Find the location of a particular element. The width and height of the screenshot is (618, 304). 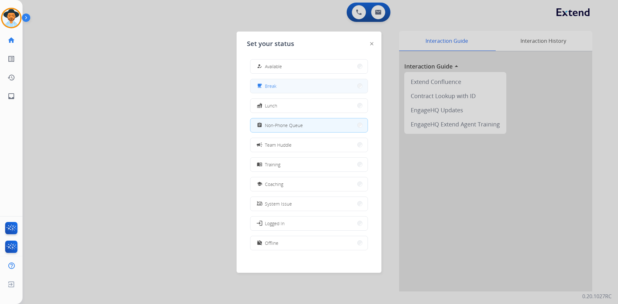

mat-icon: login is located at coordinates (260, 224).